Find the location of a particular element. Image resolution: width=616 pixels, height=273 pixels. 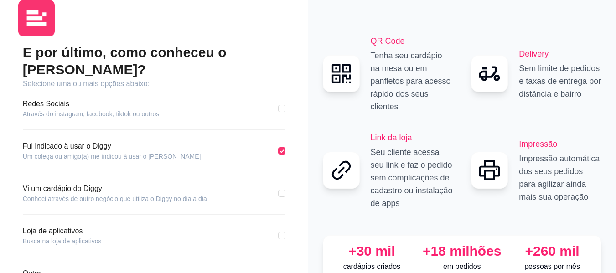

p: pessoas por mês is located at coordinates (552, 267).